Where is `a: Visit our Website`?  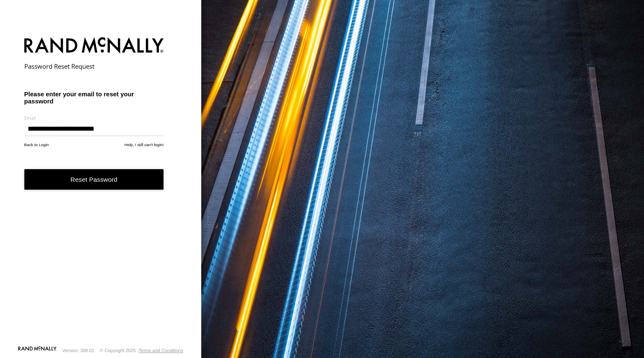 a: Visit our Website is located at coordinates (37, 351).